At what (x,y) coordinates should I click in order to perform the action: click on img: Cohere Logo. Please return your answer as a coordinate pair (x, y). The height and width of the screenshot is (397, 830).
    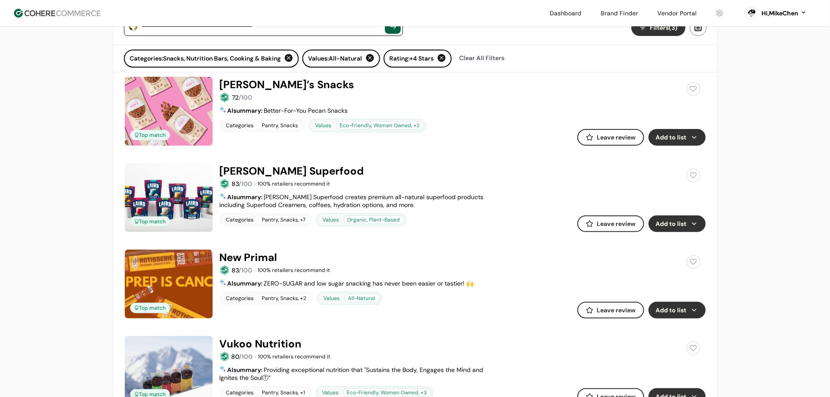
    Looking at the image, I should click on (57, 13).